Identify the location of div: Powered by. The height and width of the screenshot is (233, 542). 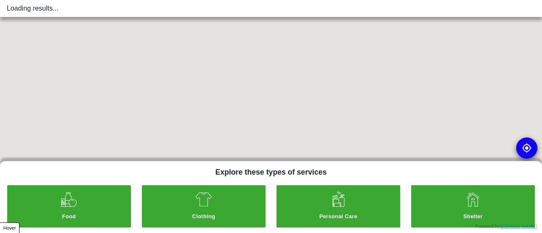
(506, 227).